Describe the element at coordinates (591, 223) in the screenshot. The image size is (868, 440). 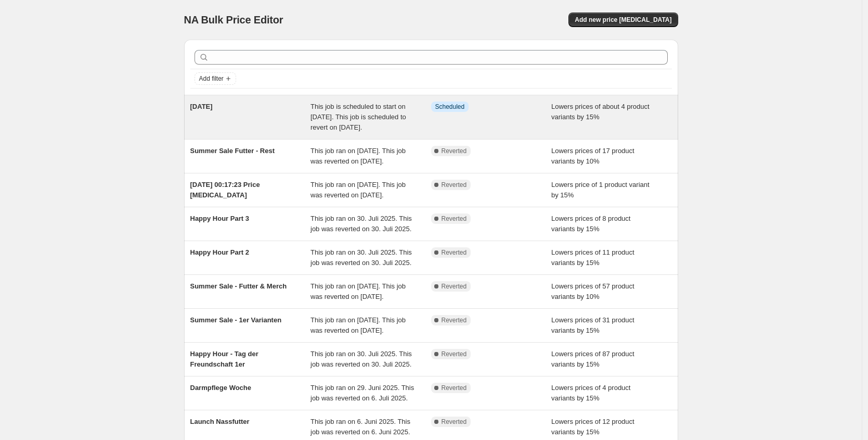
I see `span: Lowers prices of 8 product variants by 15%` at that location.